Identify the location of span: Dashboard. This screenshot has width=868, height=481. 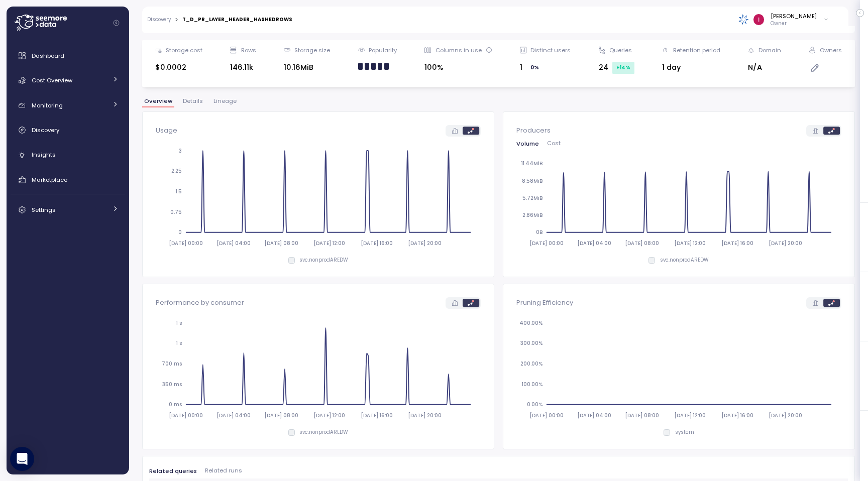
(48, 56).